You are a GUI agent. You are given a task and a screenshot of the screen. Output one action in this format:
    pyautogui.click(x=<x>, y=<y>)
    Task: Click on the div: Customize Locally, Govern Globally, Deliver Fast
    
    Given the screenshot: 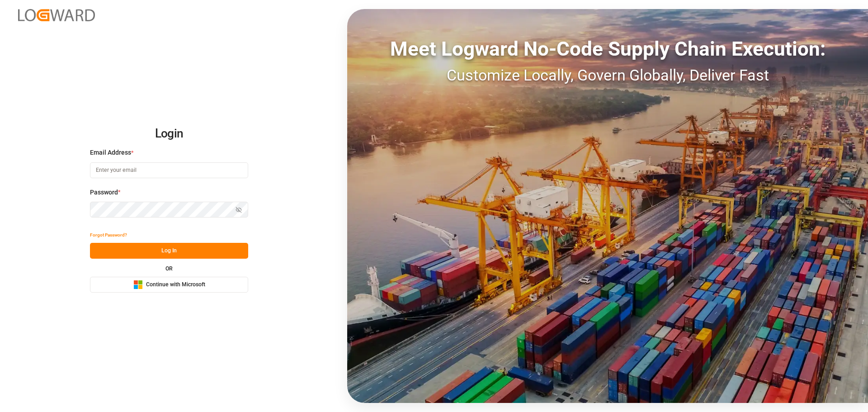 What is the action you would take?
    pyautogui.click(x=608, y=75)
    